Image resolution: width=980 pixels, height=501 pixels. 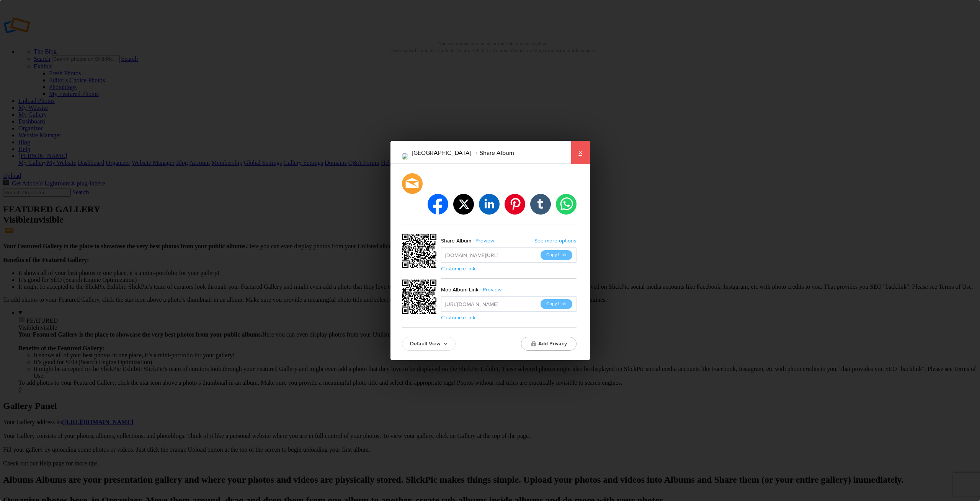 What do you see at coordinates (420, 298) in the screenshot?
I see `div: https://slickpic.us/18339071ED0N` at bounding box center [420, 298].